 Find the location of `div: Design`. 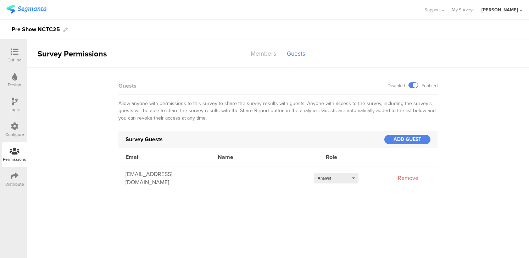

div: Design is located at coordinates (15, 85).